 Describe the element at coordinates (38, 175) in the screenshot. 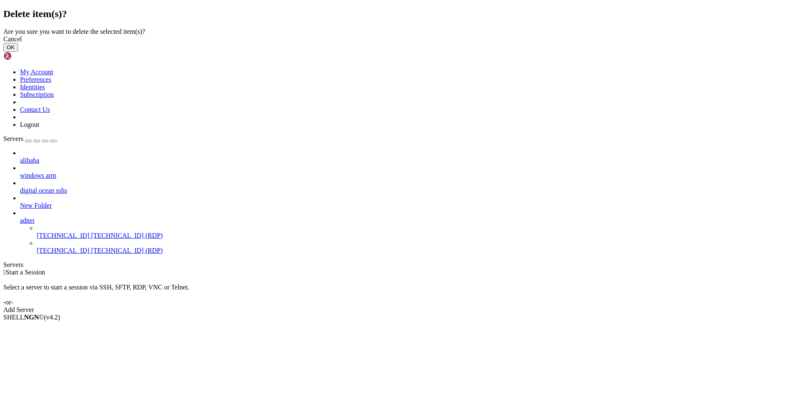

I see `span: windows arm` at that location.